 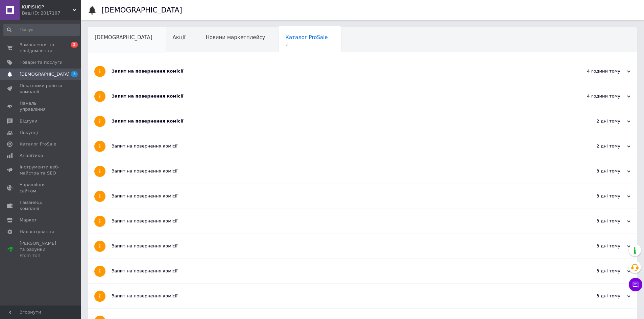 What do you see at coordinates (29, 133) in the screenshot?
I see `span: Покупці` at bounding box center [29, 133].